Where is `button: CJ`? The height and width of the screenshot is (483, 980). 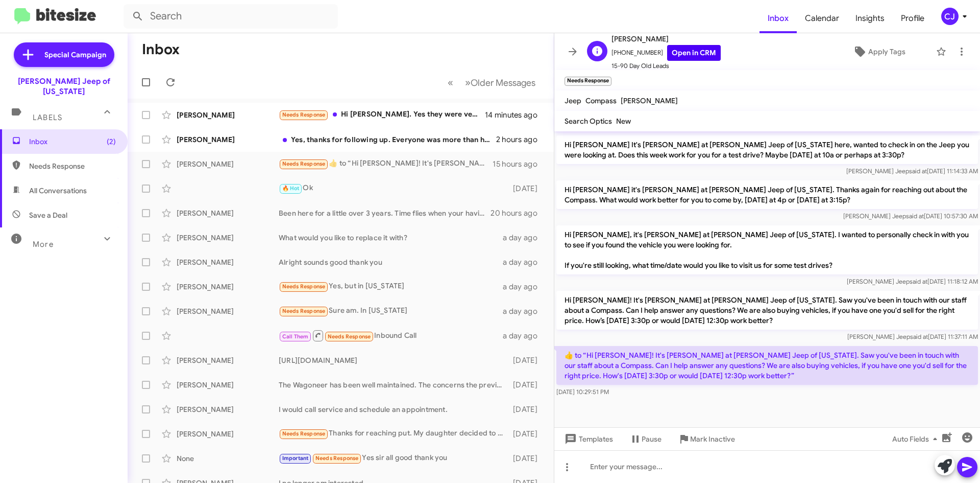 button: CJ is located at coordinates (950, 16).